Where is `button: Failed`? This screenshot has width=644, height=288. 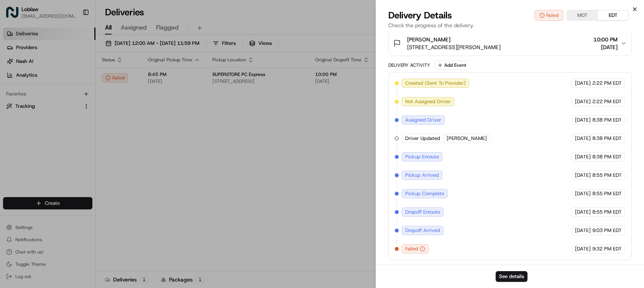
button: Failed is located at coordinates (549, 15).